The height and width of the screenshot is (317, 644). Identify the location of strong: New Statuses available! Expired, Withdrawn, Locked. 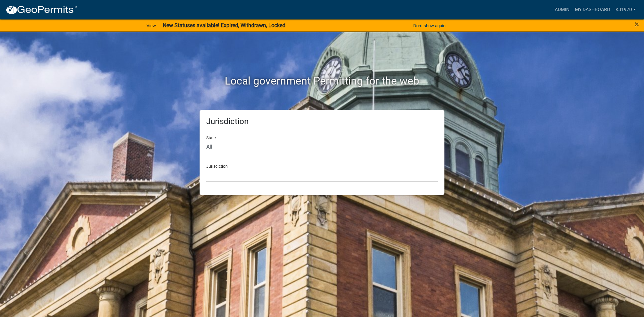
(224, 25).